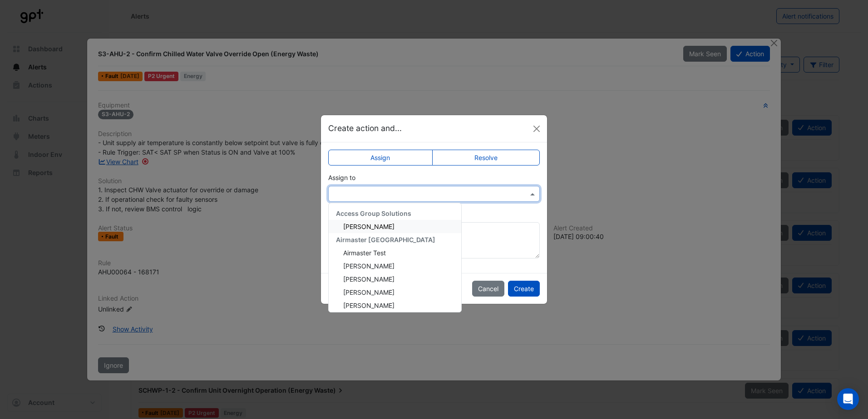 Image resolution: width=868 pixels, height=419 pixels. What do you see at coordinates (374, 213) in the screenshot?
I see `span: Access Group Solutions` at bounding box center [374, 213].